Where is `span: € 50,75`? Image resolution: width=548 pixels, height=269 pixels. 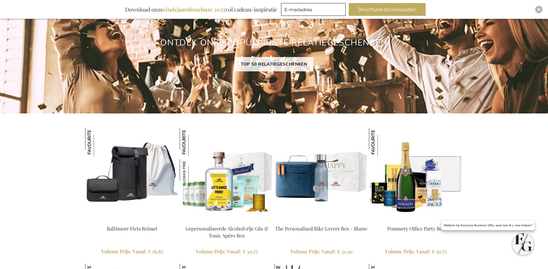
span: € 50,75 is located at coordinates (439, 251).